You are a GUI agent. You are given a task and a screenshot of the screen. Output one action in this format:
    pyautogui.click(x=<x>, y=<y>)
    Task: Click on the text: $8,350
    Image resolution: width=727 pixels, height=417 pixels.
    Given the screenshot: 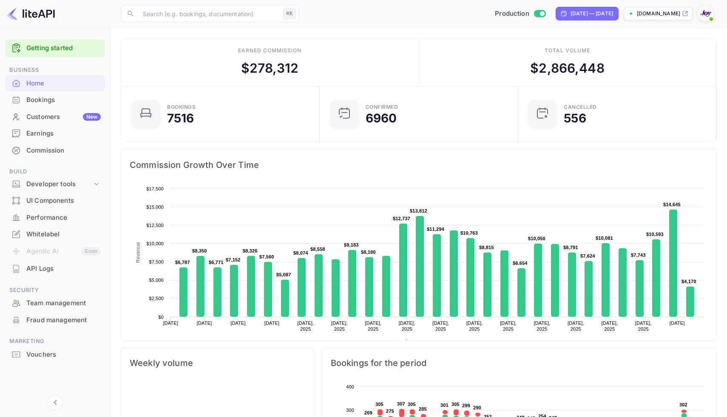 What is the action you would take?
    pyautogui.click(x=199, y=251)
    